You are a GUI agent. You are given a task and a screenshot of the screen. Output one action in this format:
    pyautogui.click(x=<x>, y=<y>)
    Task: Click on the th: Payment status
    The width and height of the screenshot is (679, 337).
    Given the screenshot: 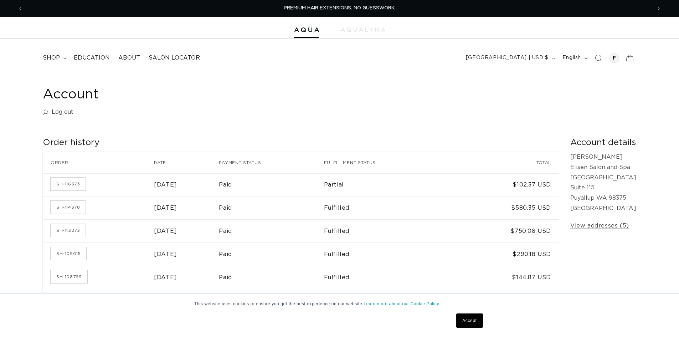 What is the action you would take?
    pyautogui.click(x=271, y=163)
    